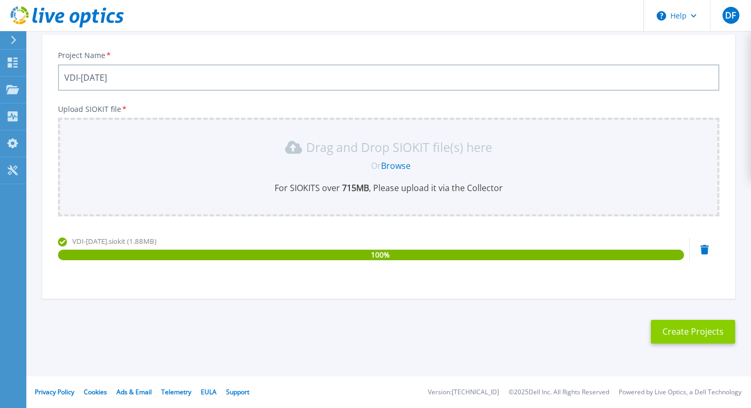  I want to click on a: Cookies, so click(95, 391).